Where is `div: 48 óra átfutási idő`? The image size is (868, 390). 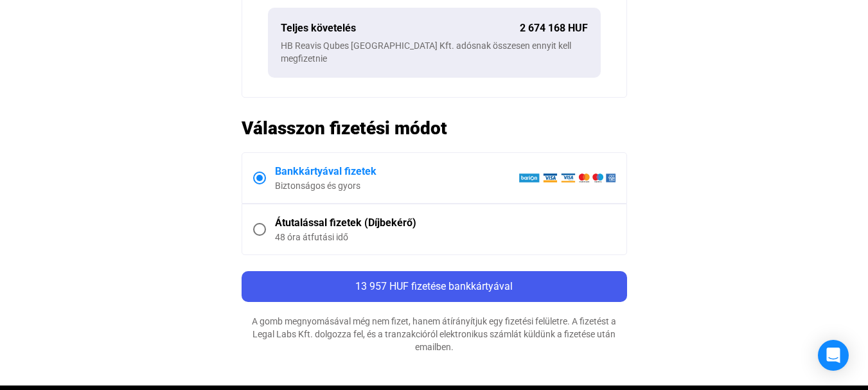 div: 48 óra átfutási idő is located at coordinates (445, 237).